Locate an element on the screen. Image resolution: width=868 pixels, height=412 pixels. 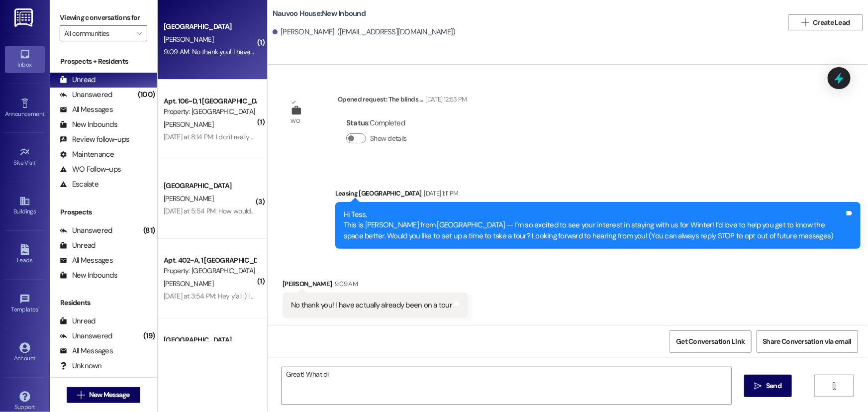
a: Site Visit • is located at coordinates (25, 157).